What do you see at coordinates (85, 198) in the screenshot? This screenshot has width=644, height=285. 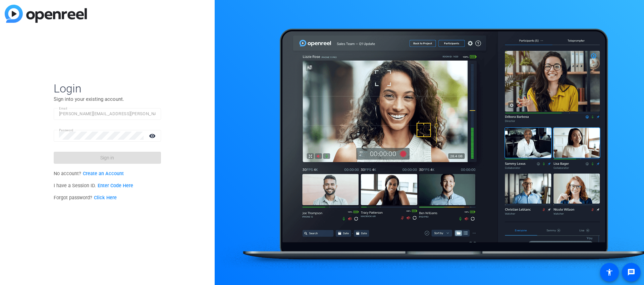 I see `span: Forgot password?` at bounding box center [85, 198].